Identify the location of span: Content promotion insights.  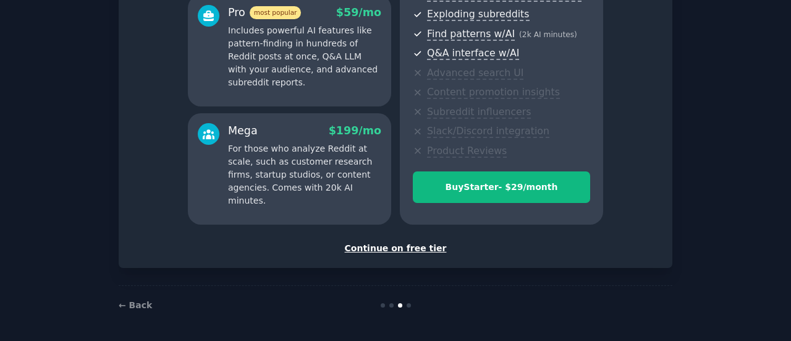
(493, 92).